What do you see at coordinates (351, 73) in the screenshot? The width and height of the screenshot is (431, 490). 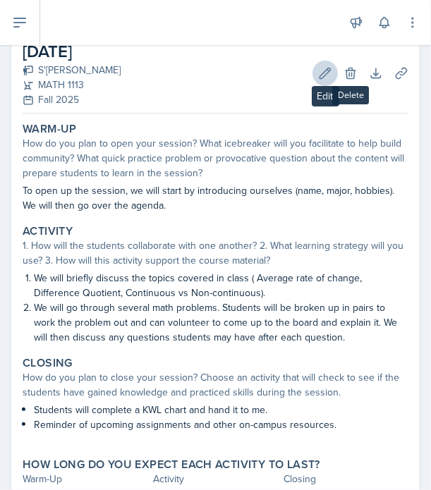 I see `button: Delete` at bounding box center [351, 73].